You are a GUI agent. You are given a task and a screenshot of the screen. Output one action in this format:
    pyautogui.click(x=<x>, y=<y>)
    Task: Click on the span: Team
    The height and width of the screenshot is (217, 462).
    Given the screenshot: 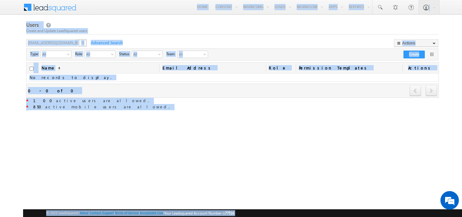 What is the action you would take?
    pyautogui.click(x=172, y=54)
    